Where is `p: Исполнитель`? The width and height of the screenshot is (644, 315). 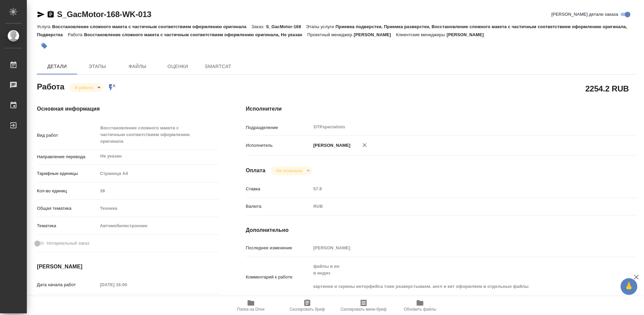 p: Исполнитель is located at coordinates (278, 145).